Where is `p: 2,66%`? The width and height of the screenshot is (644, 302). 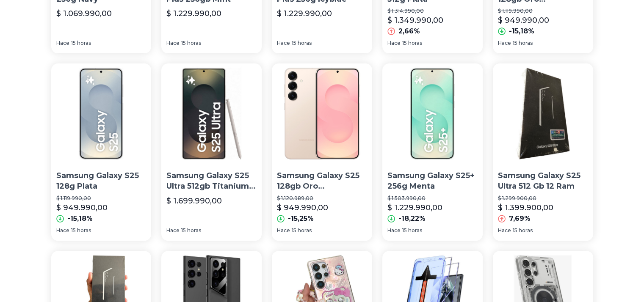 p: 2,66% is located at coordinates (409, 31).